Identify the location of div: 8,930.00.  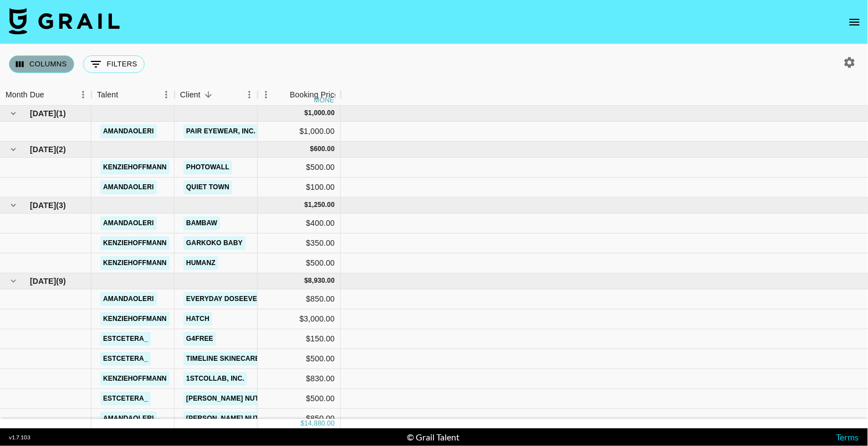
(322, 280).